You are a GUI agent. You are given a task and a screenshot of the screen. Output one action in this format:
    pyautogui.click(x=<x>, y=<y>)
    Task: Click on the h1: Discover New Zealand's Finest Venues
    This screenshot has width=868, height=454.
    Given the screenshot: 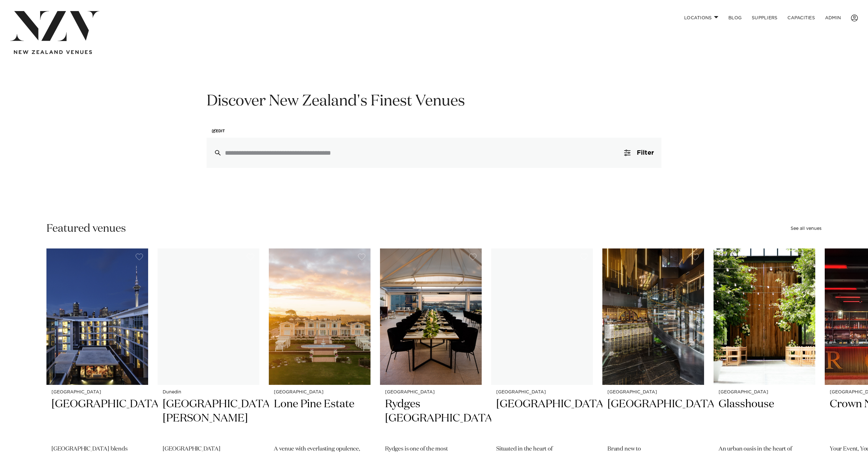 What is the action you would take?
    pyautogui.click(x=434, y=101)
    